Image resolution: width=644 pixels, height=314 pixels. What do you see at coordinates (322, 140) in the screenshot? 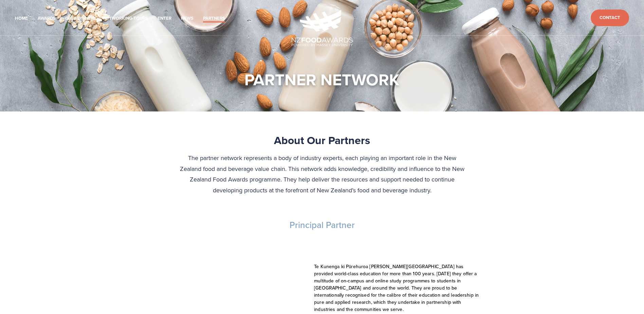
I see `strong: About Our Partners` at bounding box center [322, 140].